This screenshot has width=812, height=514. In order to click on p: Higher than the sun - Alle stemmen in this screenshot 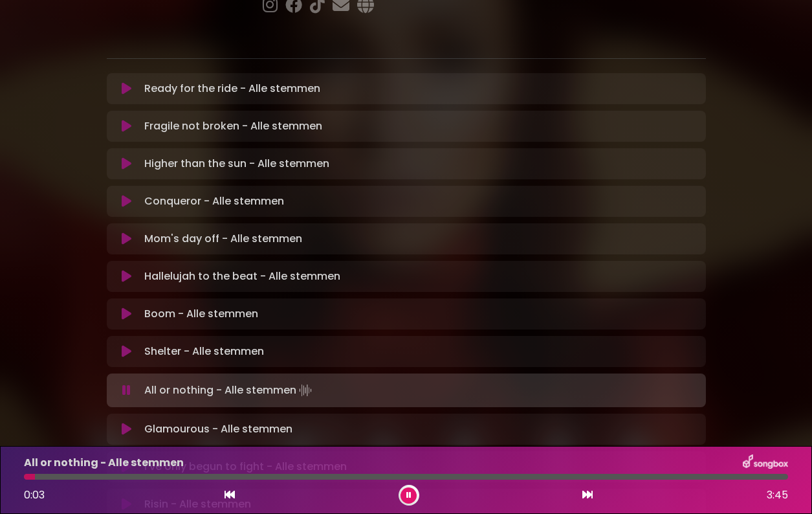, I will do `click(237, 164)`.